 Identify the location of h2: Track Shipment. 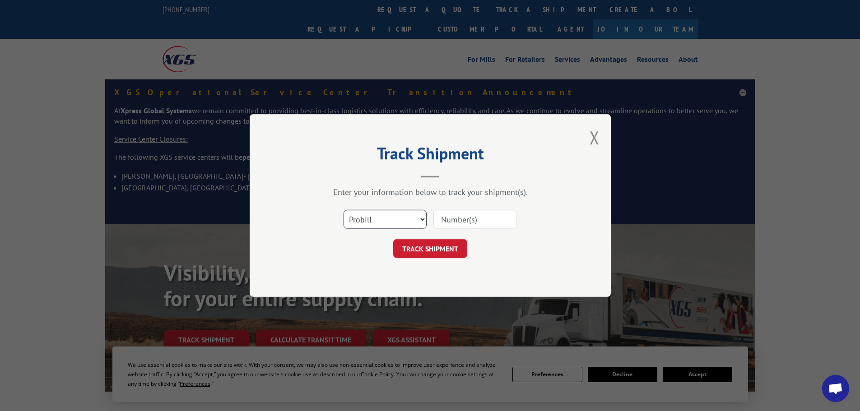
(430, 156).